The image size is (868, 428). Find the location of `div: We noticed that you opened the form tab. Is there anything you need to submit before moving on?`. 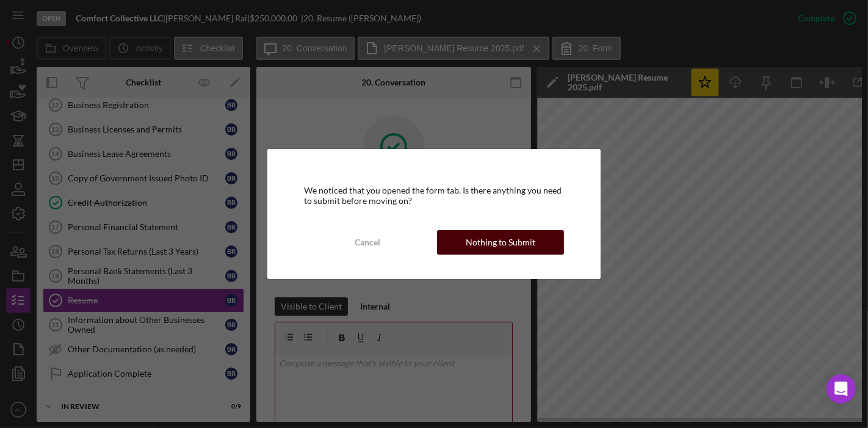

div: We noticed that you opened the form tab. Is there anything you need to submit before moving on? is located at coordinates (434, 195).